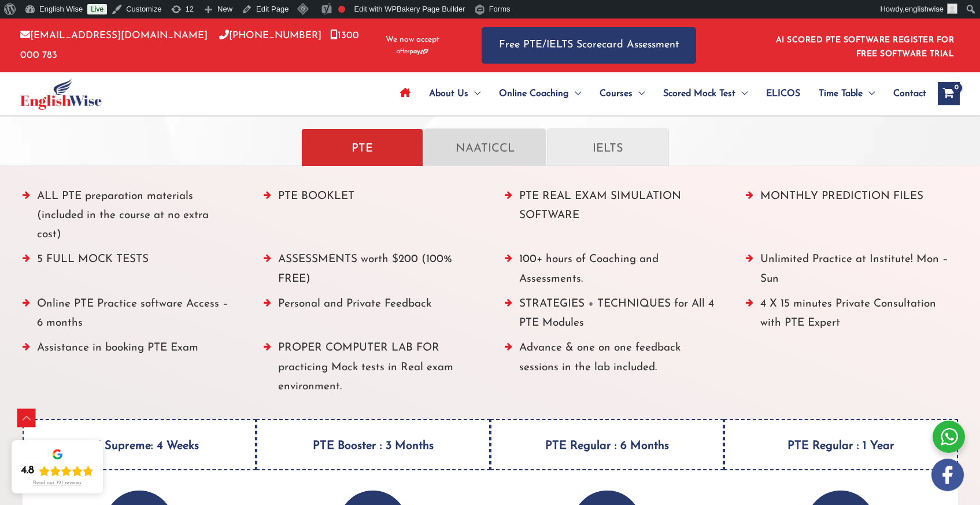  What do you see at coordinates (852, 316) in the screenshot?
I see `li: 4 X 15 minutes Private Consultation with PTE Expert` at bounding box center [852, 316].